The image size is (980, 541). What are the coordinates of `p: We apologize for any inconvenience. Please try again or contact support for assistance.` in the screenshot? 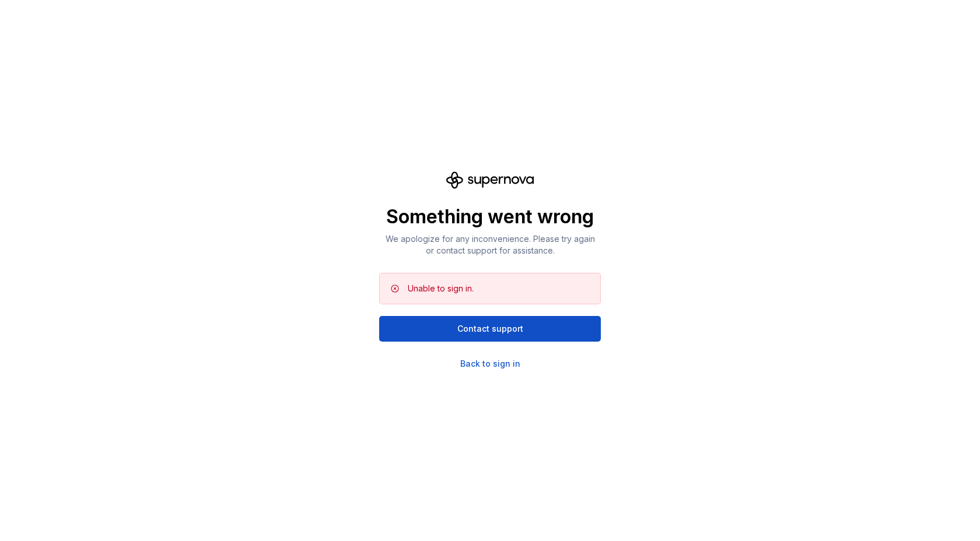 It's located at (490, 245).